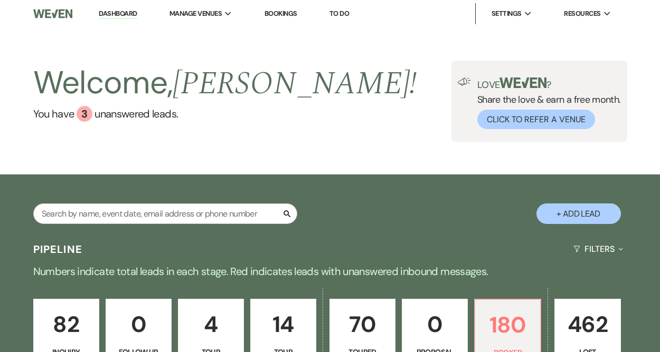 The width and height of the screenshot is (660, 352). Describe the element at coordinates (522, 83) in the screenshot. I see `img: weven-logo-green.svg` at that location.